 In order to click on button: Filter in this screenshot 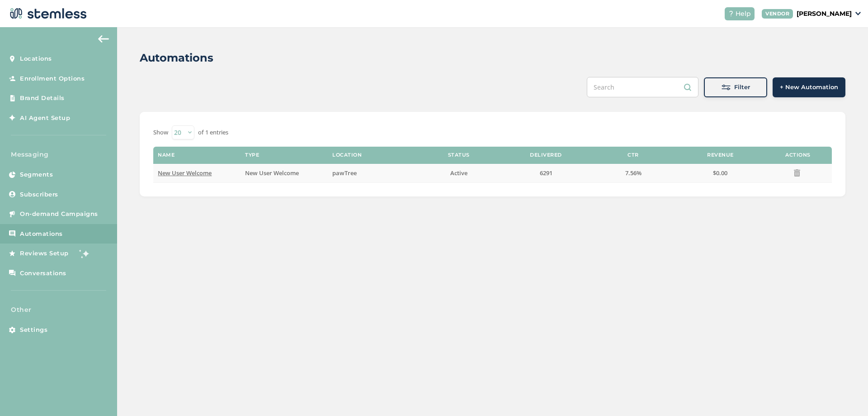, I will do `click(736, 88)`.